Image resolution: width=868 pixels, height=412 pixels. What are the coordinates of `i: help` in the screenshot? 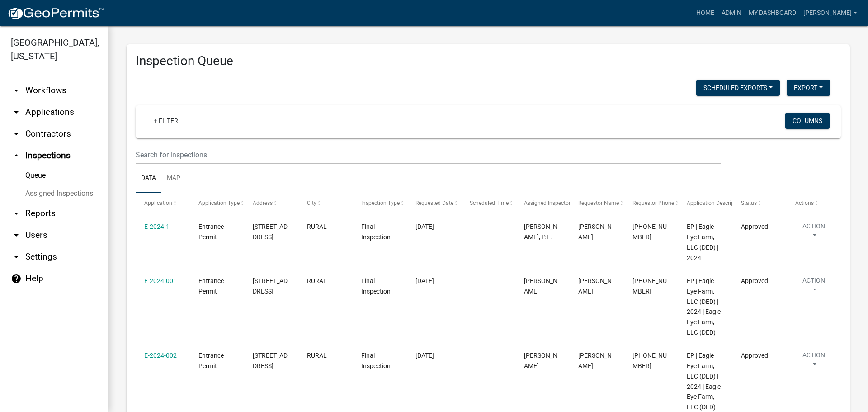 It's located at (17, 279).